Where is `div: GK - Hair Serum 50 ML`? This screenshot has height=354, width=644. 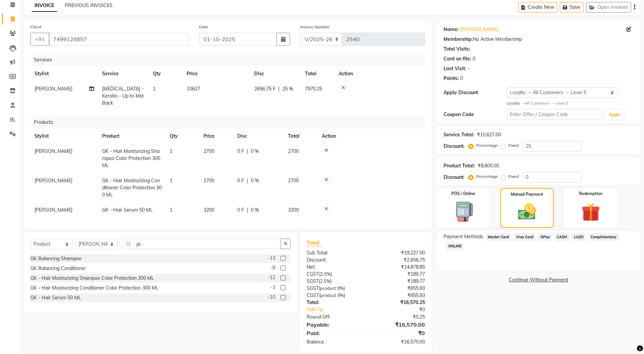
div: GK - Hair Serum 50 ML is located at coordinates (56, 298).